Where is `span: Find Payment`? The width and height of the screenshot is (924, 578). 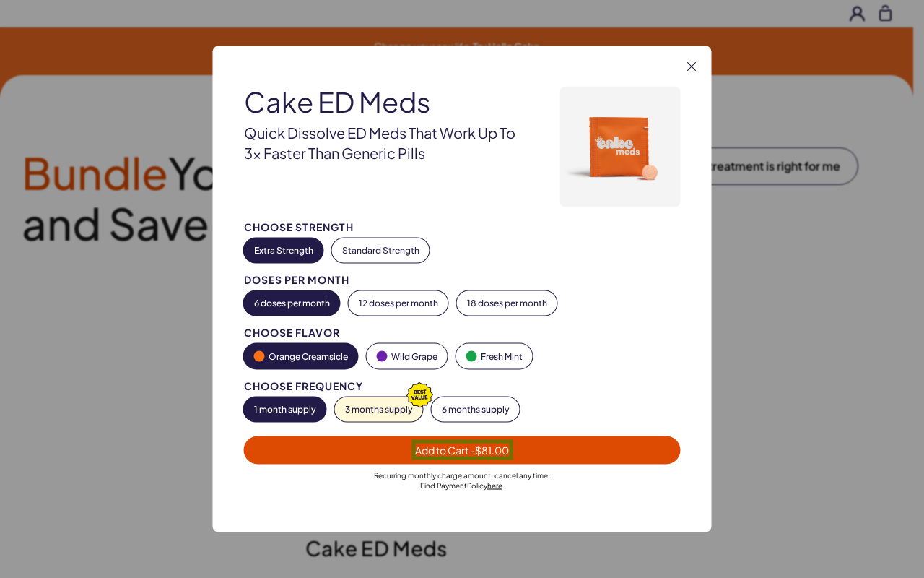
span: Find Payment is located at coordinates (444, 486).